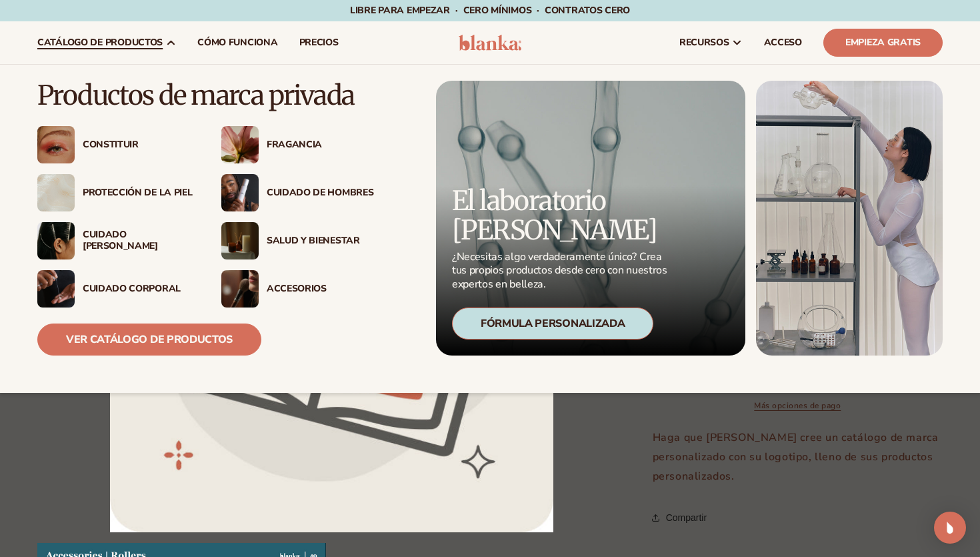 The width and height of the screenshot is (980, 557). What do you see at coordinates (149, 340) in the screenshot?
I see `font: Ver catálogo de productos` at bounding box center [149, 340].